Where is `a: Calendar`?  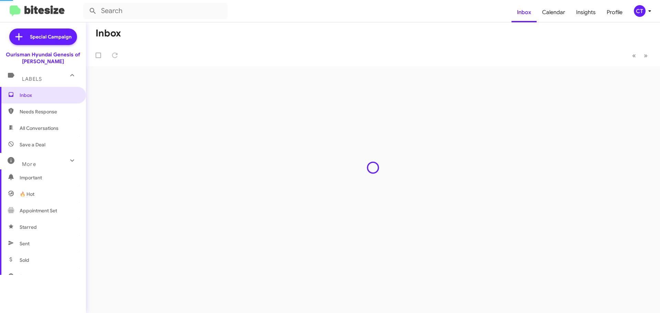 a: Calendar is located at coordinates (554, 12).